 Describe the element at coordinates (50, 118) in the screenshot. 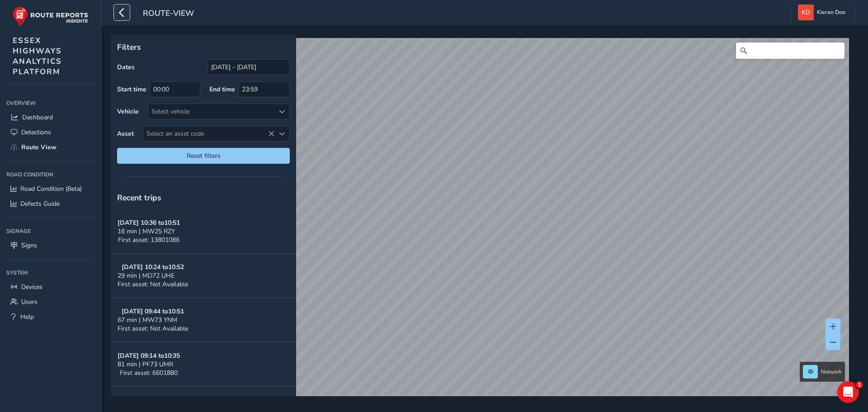

I see `a: Dashboard` at that location.